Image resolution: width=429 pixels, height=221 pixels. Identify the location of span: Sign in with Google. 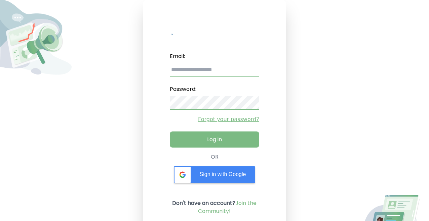
(223, 174).